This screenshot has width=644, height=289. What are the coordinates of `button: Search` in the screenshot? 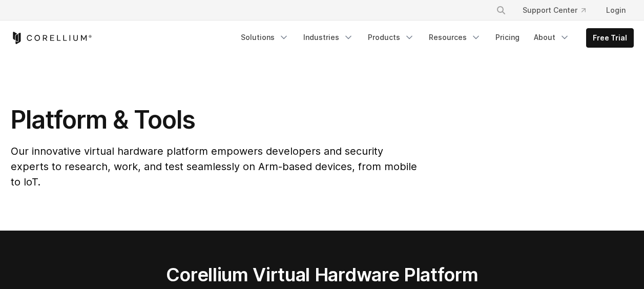 It's located at (501, 10).